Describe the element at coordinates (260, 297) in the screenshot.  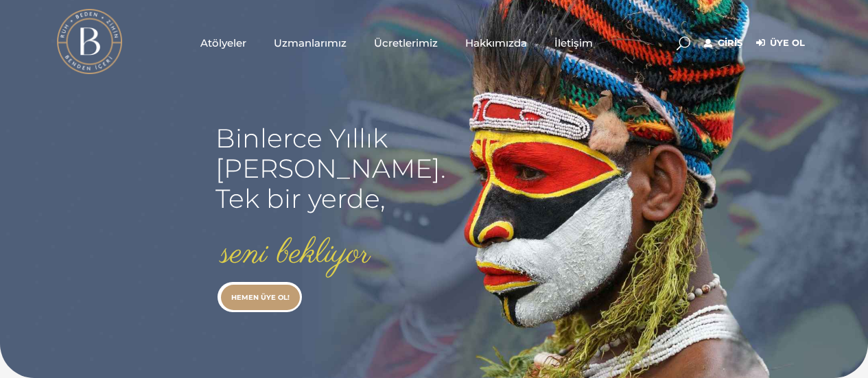
I see `a: HEMEN ÜYE OL!` at that location.